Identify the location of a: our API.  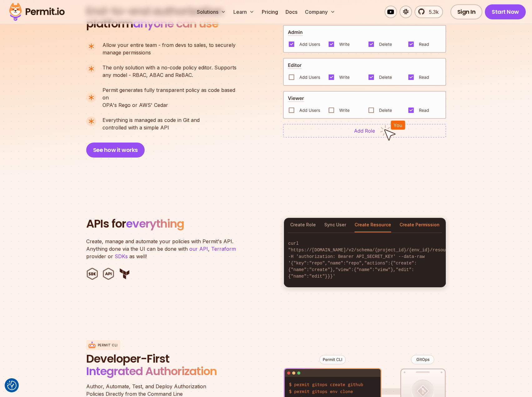
(199, 249).